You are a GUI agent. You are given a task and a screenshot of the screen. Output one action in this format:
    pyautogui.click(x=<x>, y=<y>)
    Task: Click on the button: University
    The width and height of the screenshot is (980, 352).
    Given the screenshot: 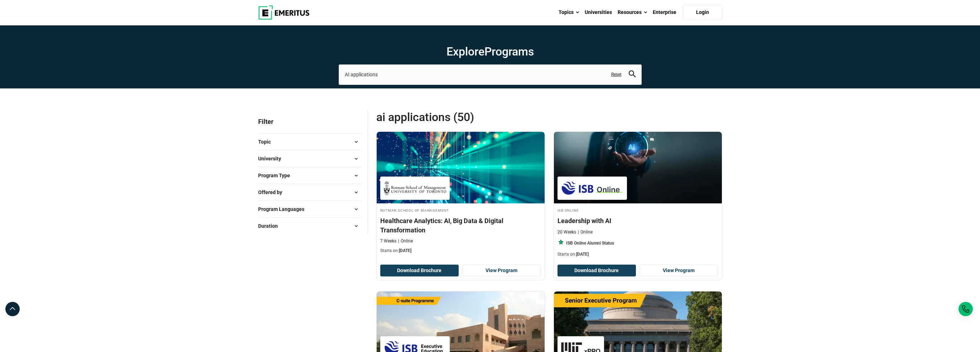 What is the action you would take?
    pyautogui.click(x=310, y=159)
    